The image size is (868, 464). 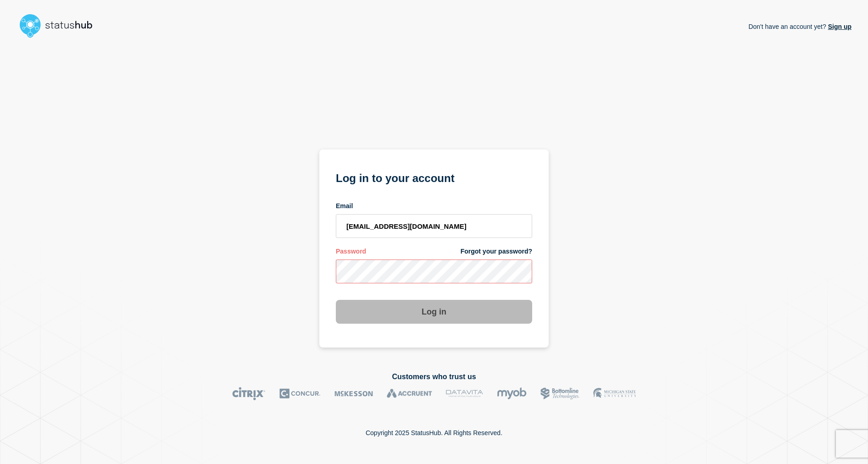 I want to click on span: Email, so click(x=344, y=206).